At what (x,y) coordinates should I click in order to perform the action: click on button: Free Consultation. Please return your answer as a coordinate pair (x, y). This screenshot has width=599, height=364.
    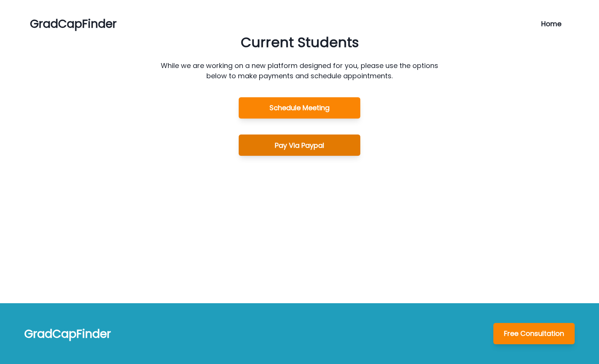
    Looking at the image, I should click on (534, 334).